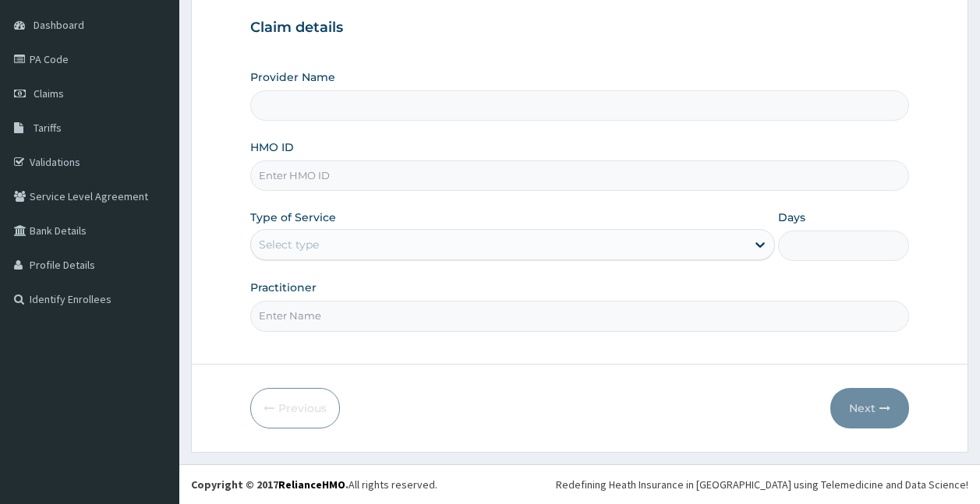 This screenshot has width=980, height=504. I want to click on button: Previous, so click(295, 408).